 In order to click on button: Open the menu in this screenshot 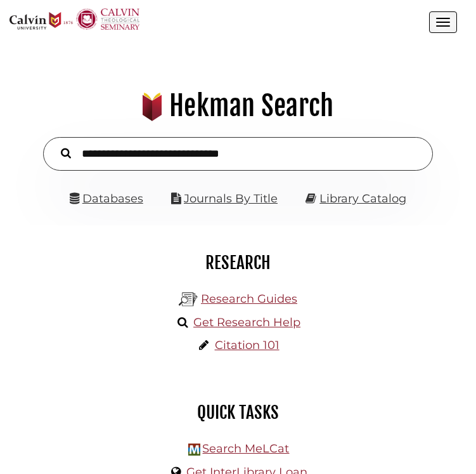, I will do `click(444, 22)`.